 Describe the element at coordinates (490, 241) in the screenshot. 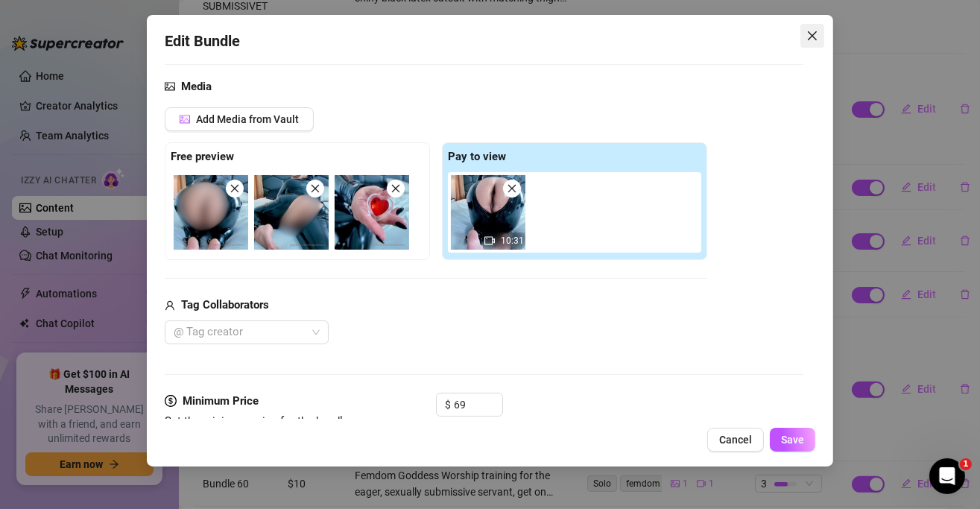

I see `span: video-camera` at that location.